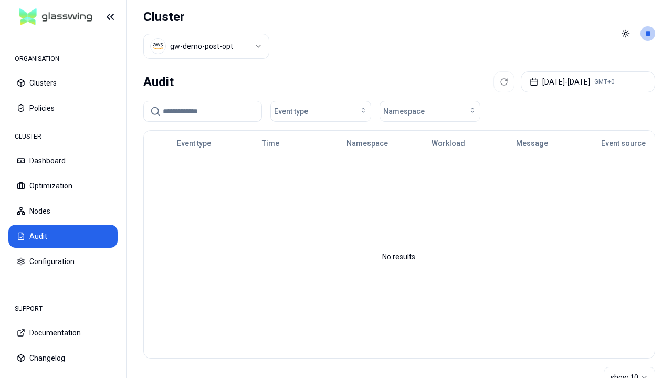 Image resolution: width=672 pixels, height=378 pixels. Describe the element at coordinates (605, 82) in the screenshot. I see `span: GMT+0` at that location.